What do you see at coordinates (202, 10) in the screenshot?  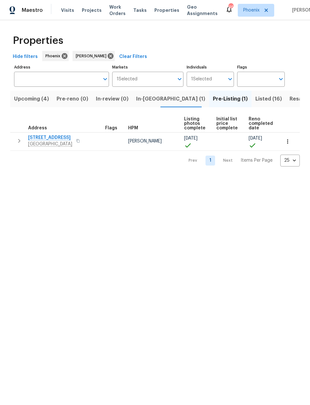 I see `span: Geo Assignments` at bounding box center [202, 10].